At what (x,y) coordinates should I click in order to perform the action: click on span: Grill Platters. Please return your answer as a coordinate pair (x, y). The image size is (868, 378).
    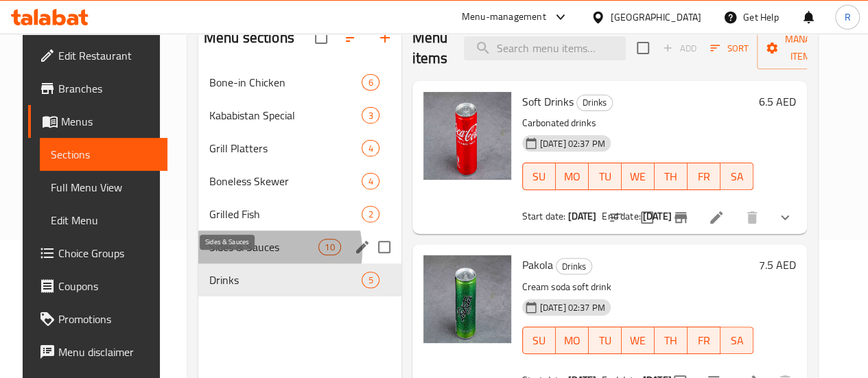
    Looking at the image, I should click on (285, 148).